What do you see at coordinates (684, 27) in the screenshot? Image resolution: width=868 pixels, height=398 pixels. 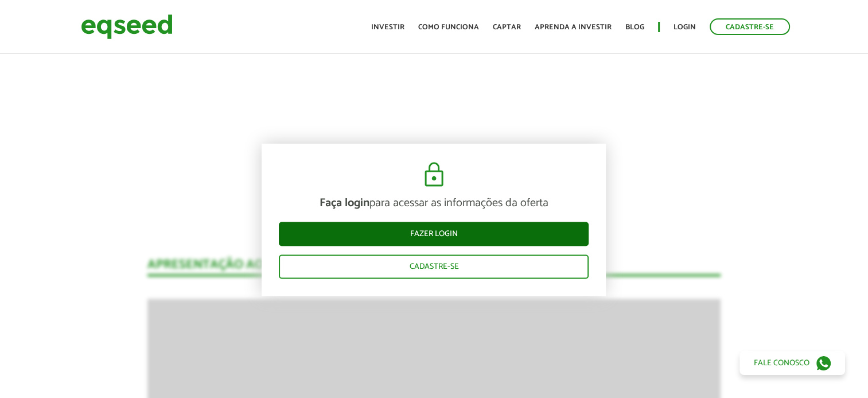 I see `a: Login` at bounding box center [684, 27].